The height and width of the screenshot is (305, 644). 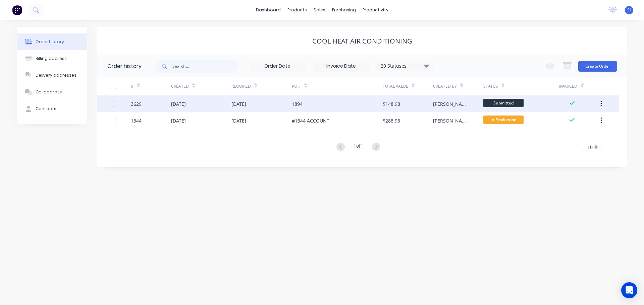 I want to click on span: 10, so click(x=590, y=147).